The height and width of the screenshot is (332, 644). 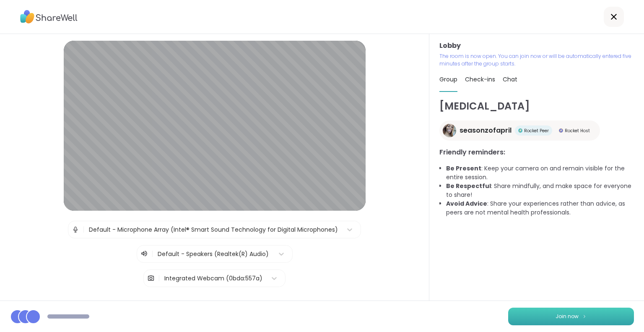 I want to click on span: Group, so click(x=448, y=79).